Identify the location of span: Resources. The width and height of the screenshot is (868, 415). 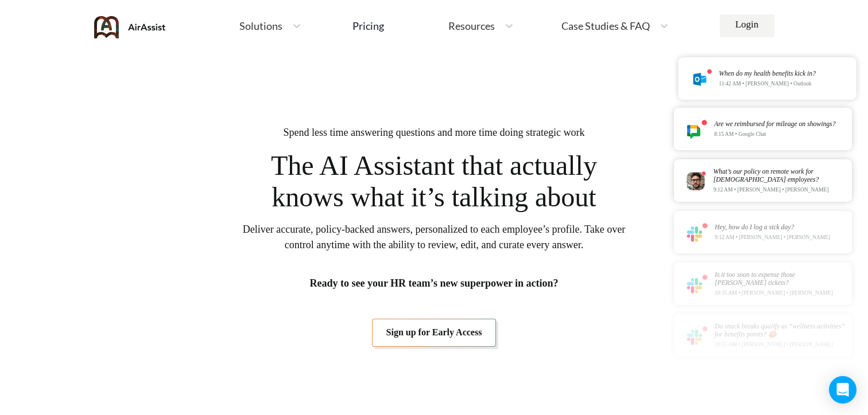
(471, 26).